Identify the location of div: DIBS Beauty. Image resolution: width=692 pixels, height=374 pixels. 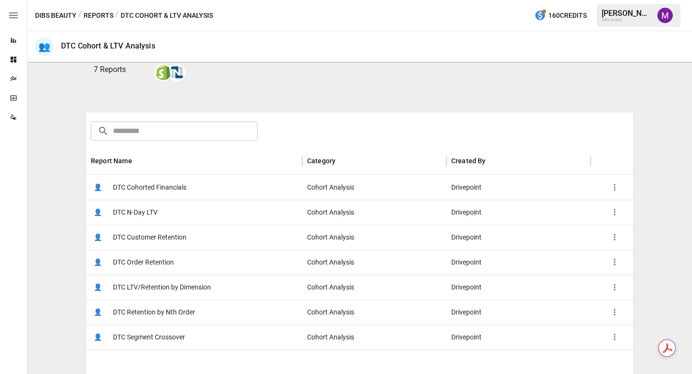
(627, 20).